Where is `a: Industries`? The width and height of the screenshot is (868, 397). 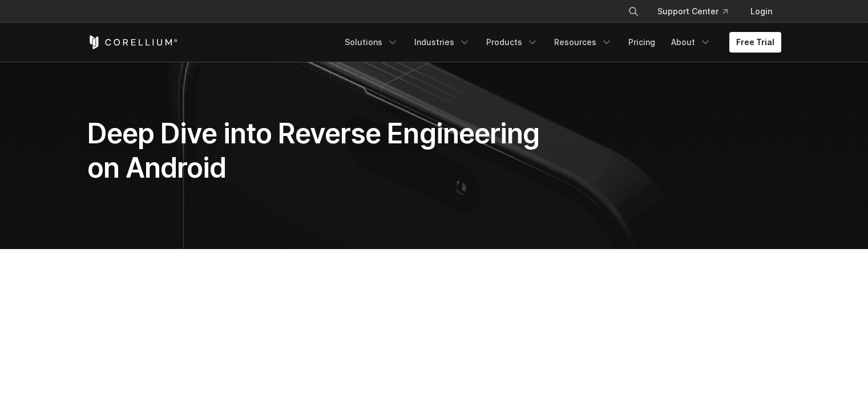 a: Industries is located at coordinates (443, 42).